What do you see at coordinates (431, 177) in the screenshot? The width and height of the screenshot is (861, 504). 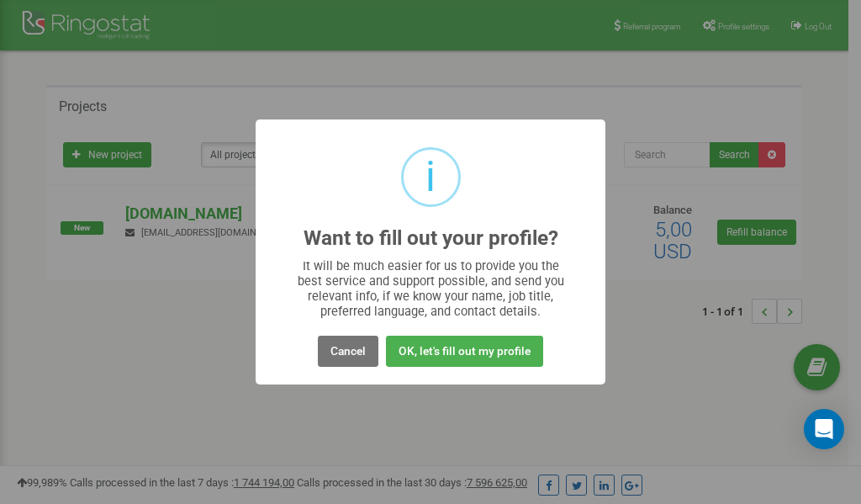 I see `div: i` at bounding box center [431, 177].